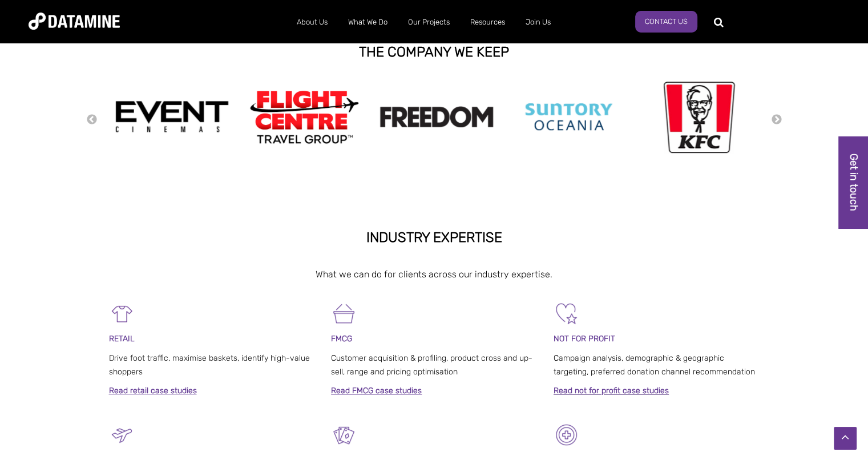 Image resolution: width=868 pixels, height=456 pixels. I want to click on button: Previous, so click(91, 120).